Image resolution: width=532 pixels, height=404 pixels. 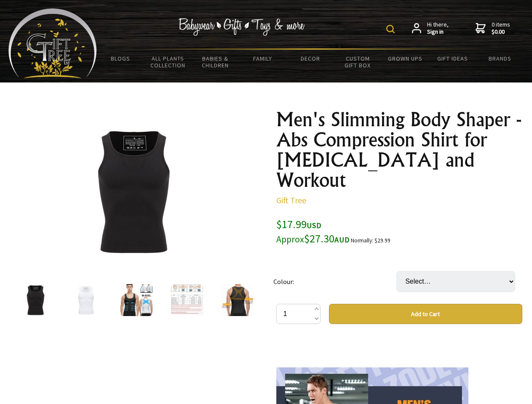 What do you see at coordinates (425, 314) in the screenshot?
I see `button: Add to Cart` at bounding box center [425, 314].